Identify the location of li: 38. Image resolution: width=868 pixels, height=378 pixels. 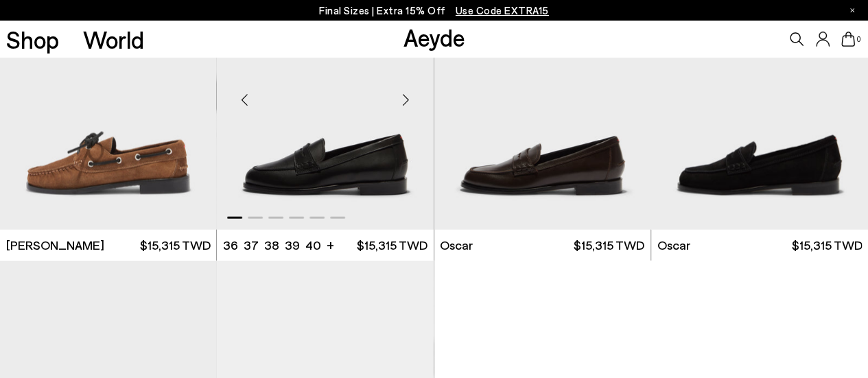
(271, 245).